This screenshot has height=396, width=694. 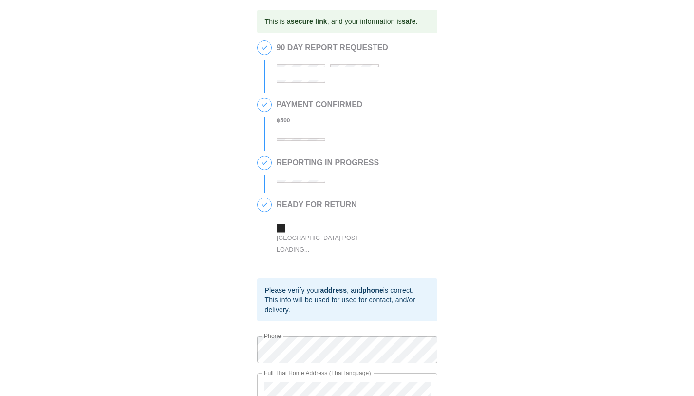 I want to click on b: ฿ 500, so click(x=283, y=120).